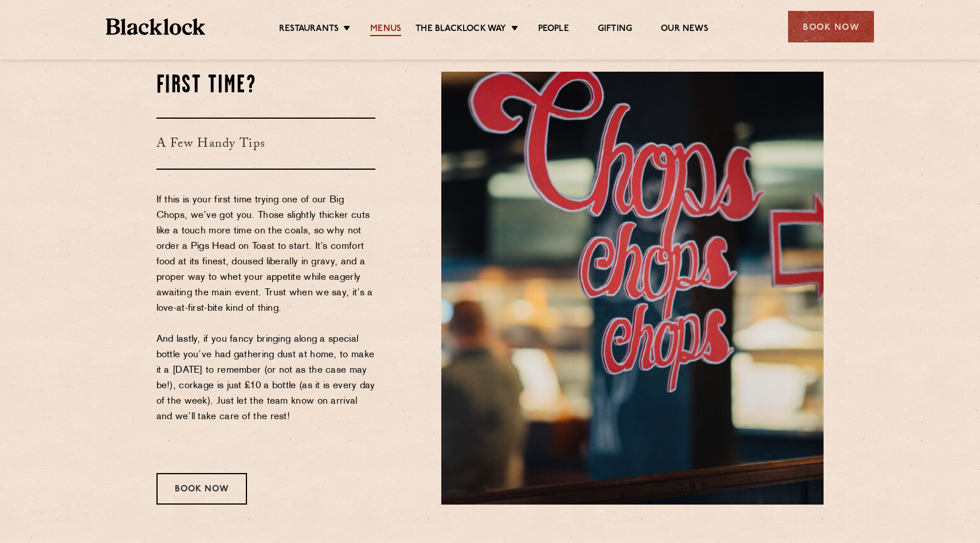  What do you see at coordinates (615, 30) in the screenshot?
I see `a: Gifting` at bounding box center [615, 30].